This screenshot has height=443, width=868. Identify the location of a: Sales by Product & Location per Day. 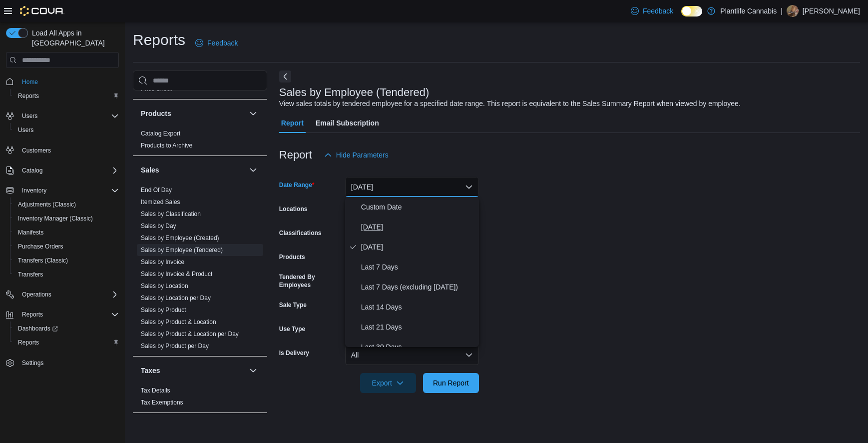
(190, 334).